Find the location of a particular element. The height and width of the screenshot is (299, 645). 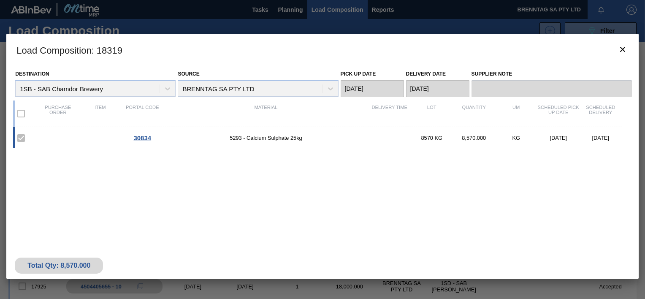

div: Go to Order is located at coordinates (142, 138).